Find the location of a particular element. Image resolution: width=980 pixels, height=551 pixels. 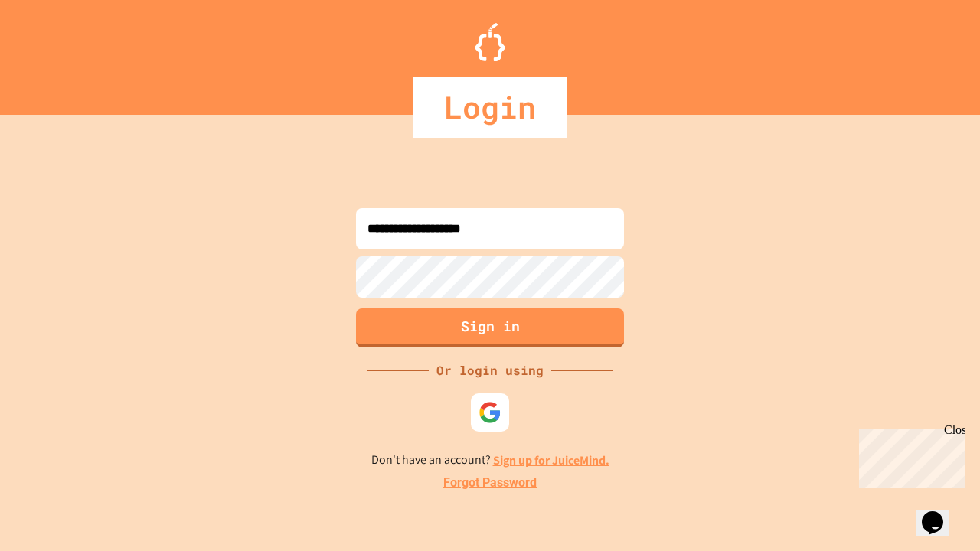

a: Sign up for JuiceMind. is located at coordinates (551, 460).